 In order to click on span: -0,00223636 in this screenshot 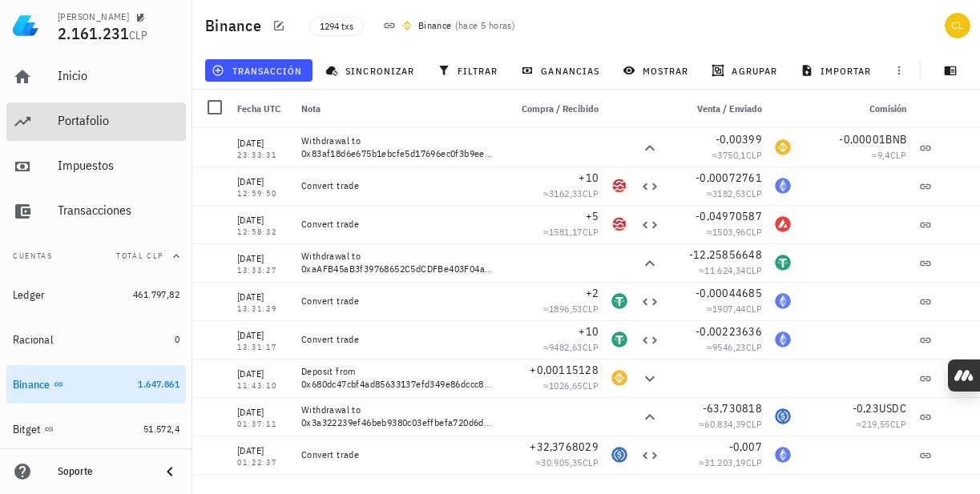, I will do `click(729, 331)`.